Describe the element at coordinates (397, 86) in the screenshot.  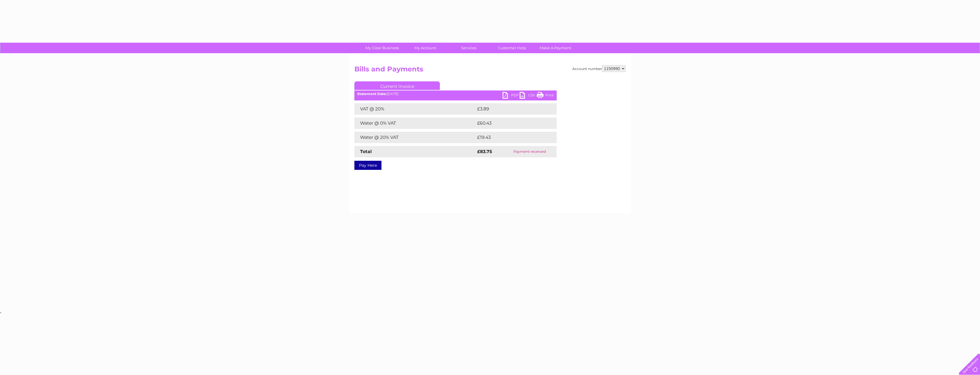
I see `a: Current Invoice` at that location.